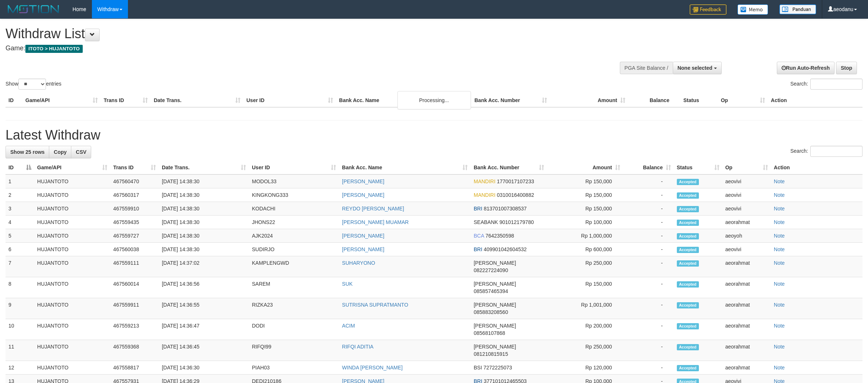  Describe the element at coordinates (294, 351) in the screenshot. I see `td: RIFQI99` at that location.